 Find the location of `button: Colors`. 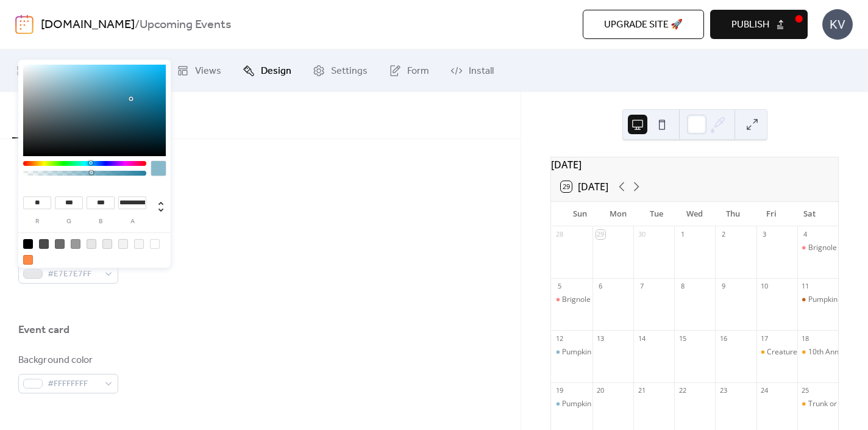

button: Colors is located at coordinates (36, 115).